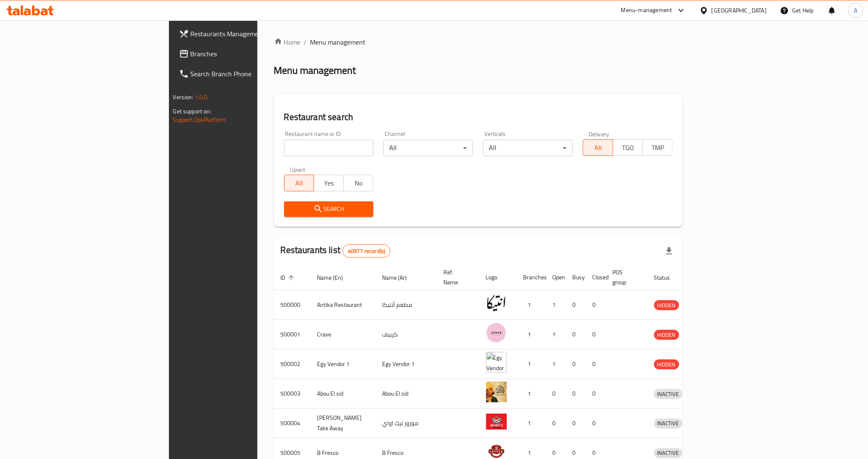 This screenshot has height=459, width=868. What do you see at coordinates (628, 148) in the screenshot?
I see `span: TGO` at bounding box center [628, 148].